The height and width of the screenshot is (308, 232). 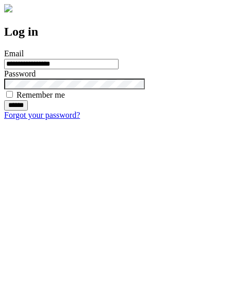 I want to click on img: logo-4e3dc11c47720685a147b03b5a06dd966a58ff35d612b21f08c02c0306f2b779.png, so click(x=8, y=8).